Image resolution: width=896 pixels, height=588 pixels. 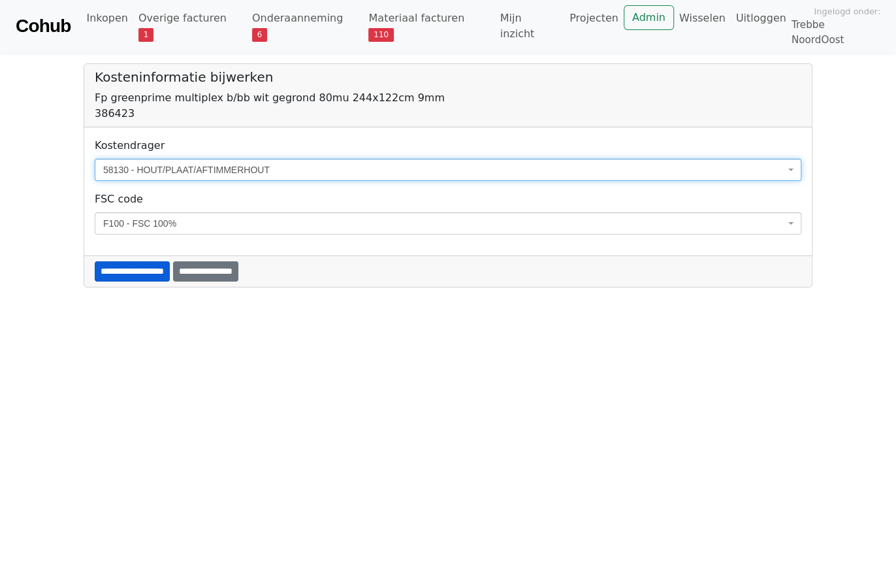 I want to click on span: 1, so click(x=146, y=35).